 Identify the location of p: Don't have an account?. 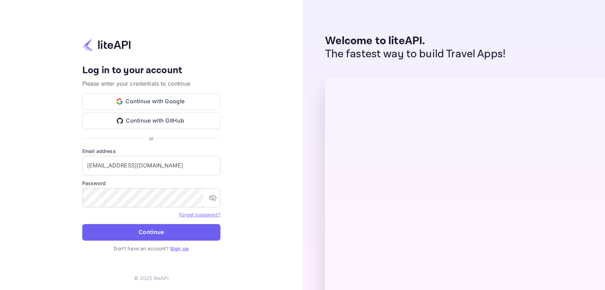
(151, 249).